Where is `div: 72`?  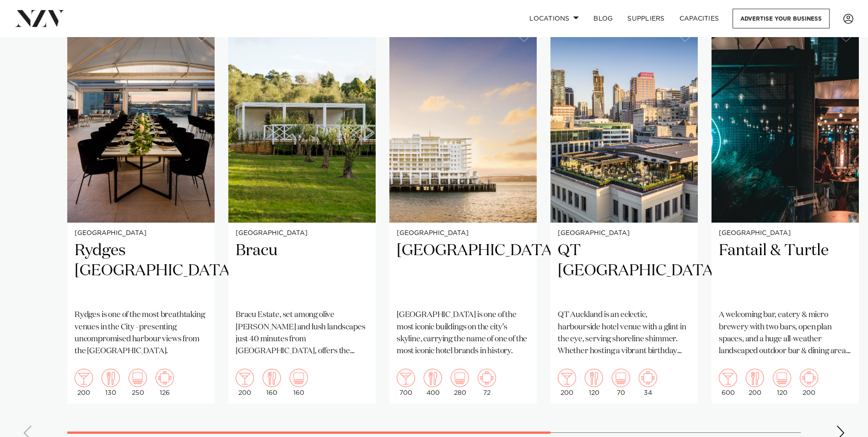
div: 72 is located at coordinates (487, 382).